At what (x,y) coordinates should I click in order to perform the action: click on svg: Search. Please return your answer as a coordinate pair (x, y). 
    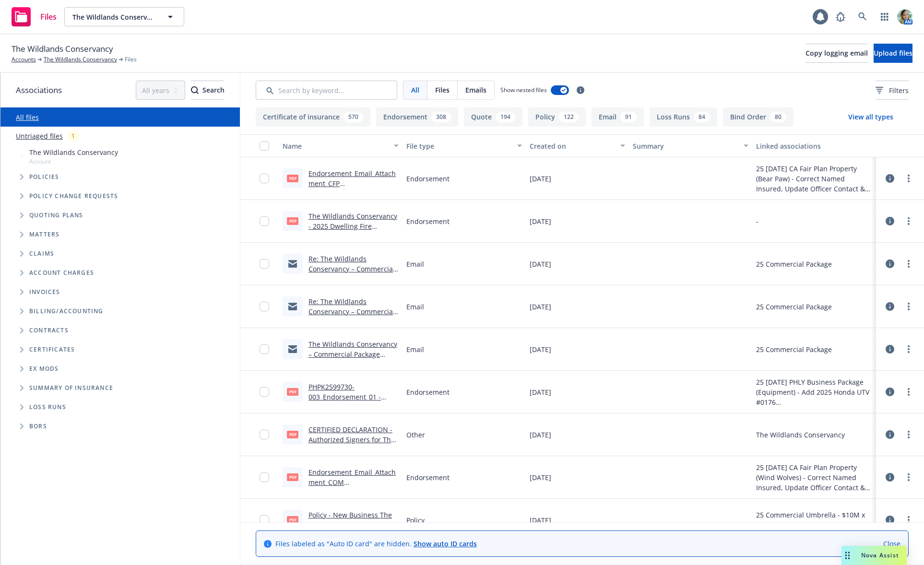
    Looking at the image, I should click on (195, 90).